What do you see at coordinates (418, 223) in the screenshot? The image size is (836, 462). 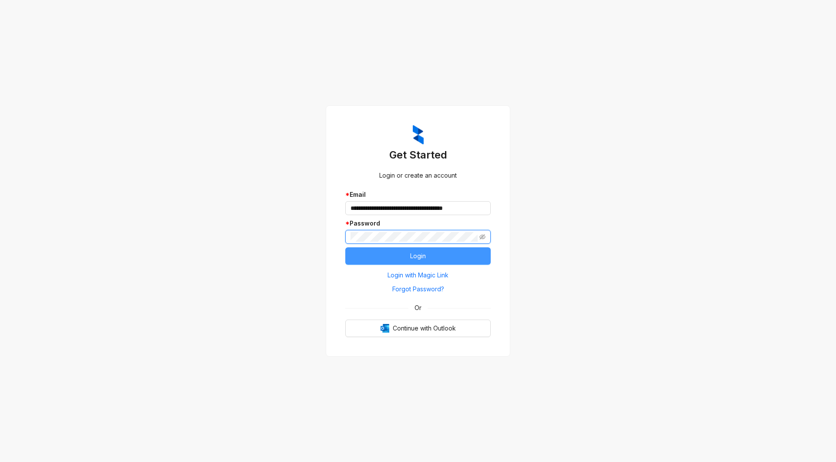 I see `div: Password` at bounding box center [418, 223].